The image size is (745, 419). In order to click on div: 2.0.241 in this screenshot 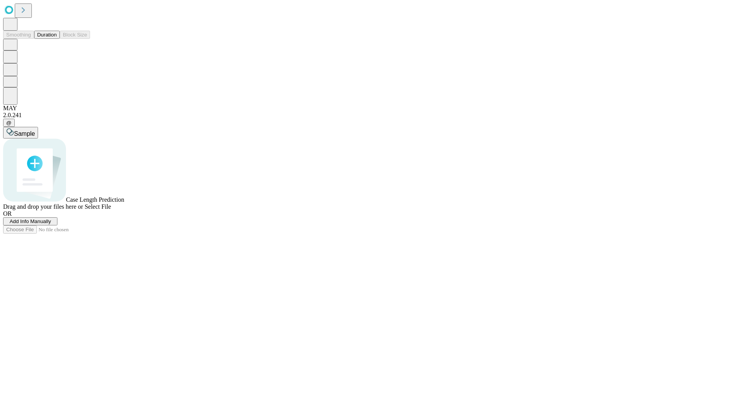, I will do `click(372, 115)`.